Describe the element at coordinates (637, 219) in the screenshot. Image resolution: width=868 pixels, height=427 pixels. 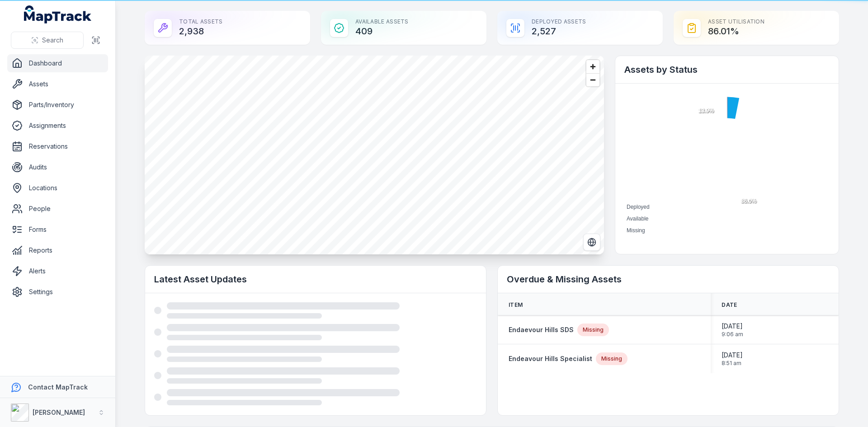
I see `span: Available` at that location.